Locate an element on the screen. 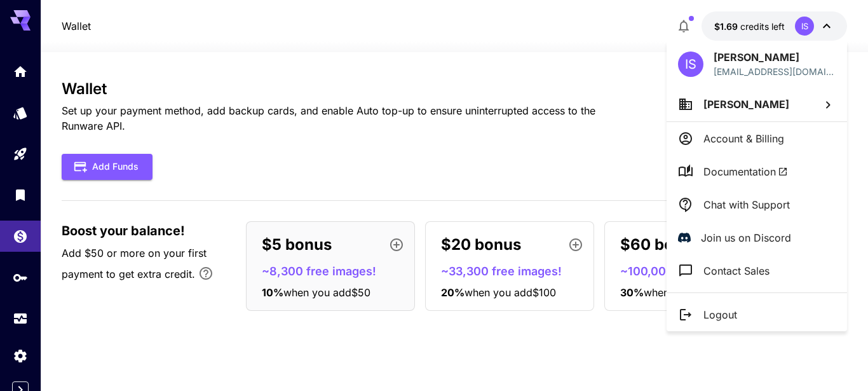 The image size is (868, 391). div: ikorosamuel1@salesive.com is located at coordinates (775, 71).